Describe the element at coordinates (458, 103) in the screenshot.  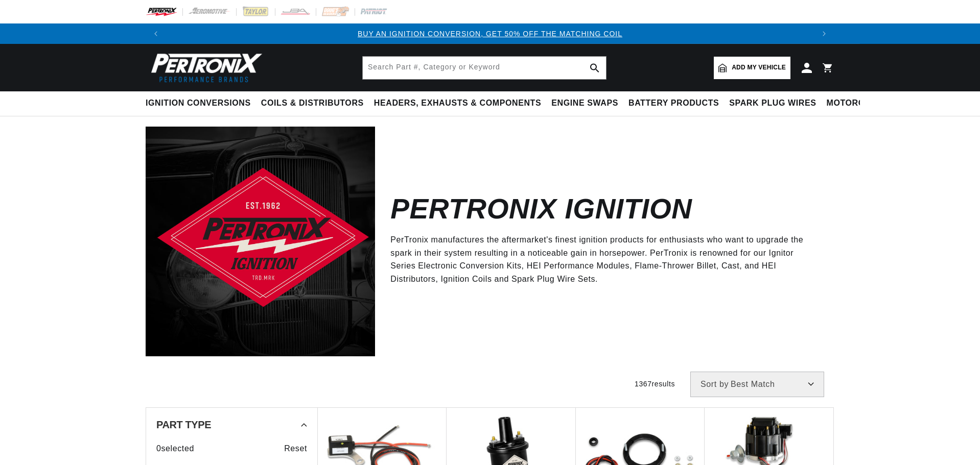
I see `span: Headers, Exhausts & Components` at that location.